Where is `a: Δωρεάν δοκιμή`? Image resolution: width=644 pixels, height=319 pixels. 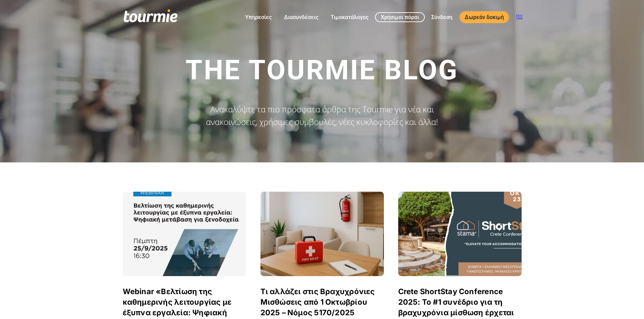
a: Δωρεάν δοκιμή is located at coordinates (484, 17).